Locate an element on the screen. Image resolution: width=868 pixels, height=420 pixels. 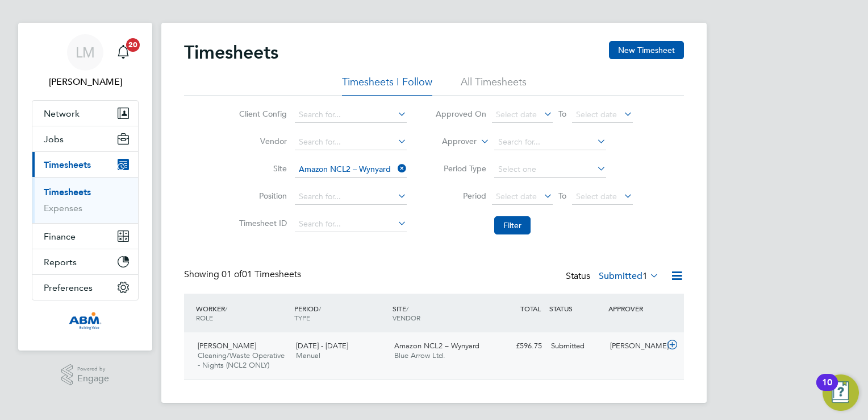
label: Approver is located at coordinates (451, 142).